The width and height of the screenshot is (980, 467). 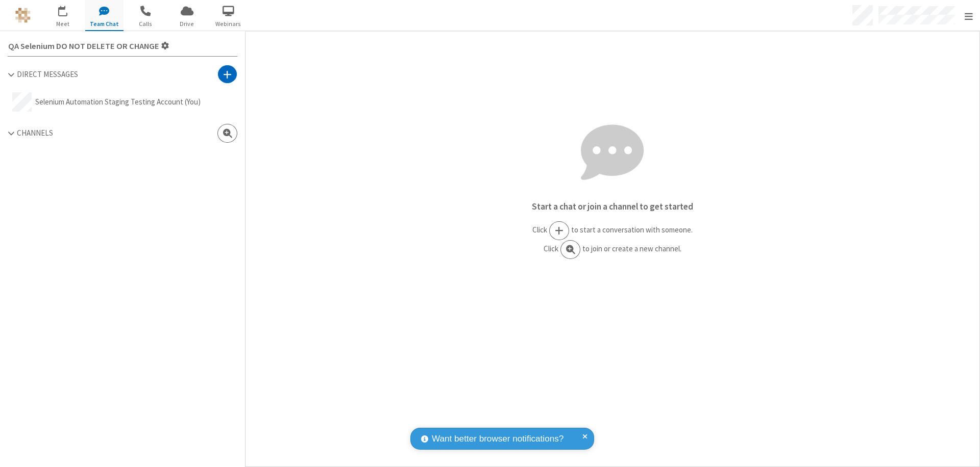 I want to click on img: QA Selenium DO NOT DELETE OR CHANGE, so click(x=23, y=15).